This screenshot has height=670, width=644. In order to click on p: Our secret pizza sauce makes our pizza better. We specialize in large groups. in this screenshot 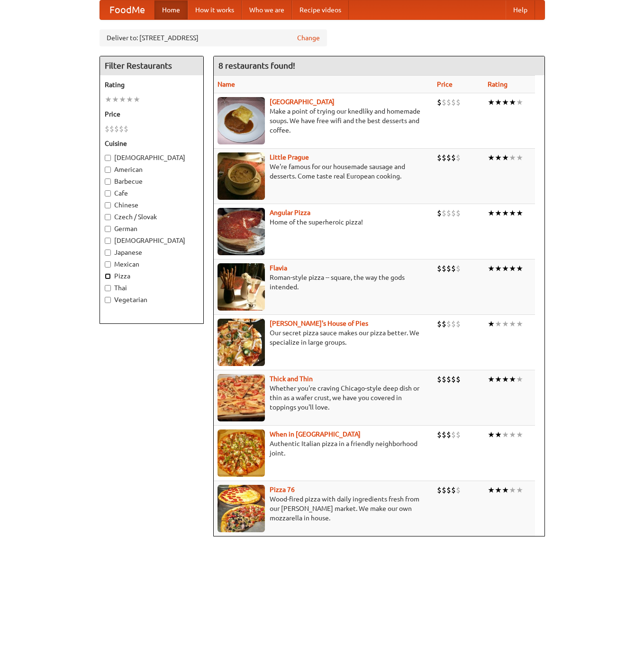, I will do `click(324, 337)`.